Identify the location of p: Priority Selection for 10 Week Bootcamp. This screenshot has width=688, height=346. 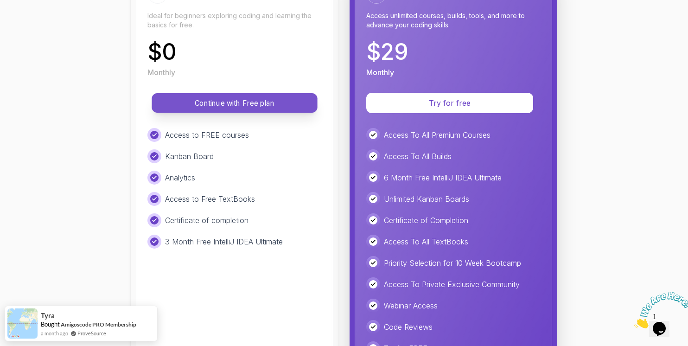
(453, 263).